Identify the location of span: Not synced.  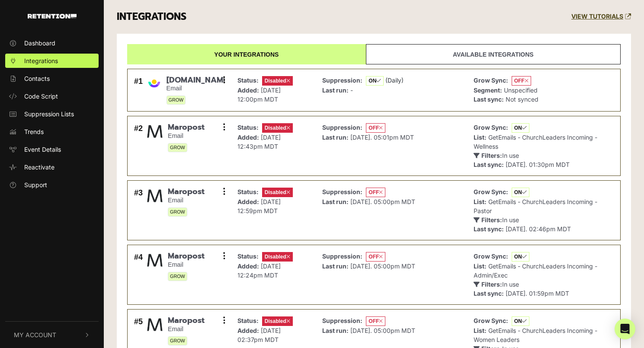
(522, 99).